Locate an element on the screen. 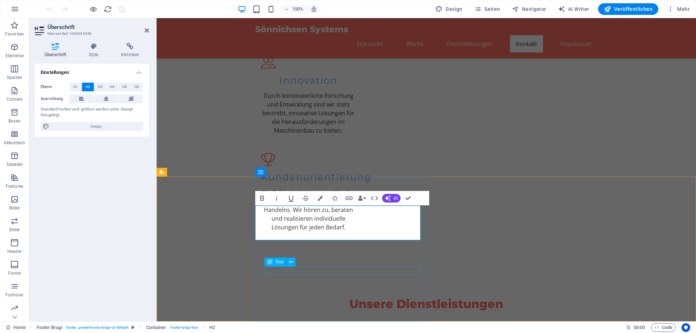 The image size is (696, 333). h4: Einstellungen is located at coordinates (92, 70).